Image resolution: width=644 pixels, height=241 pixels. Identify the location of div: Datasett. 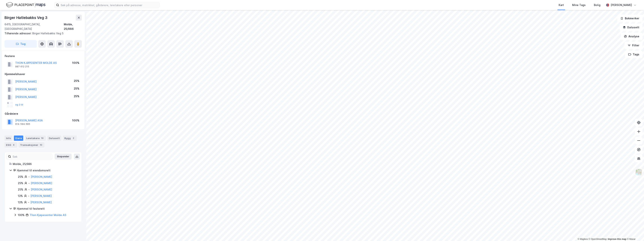
(54, 138).